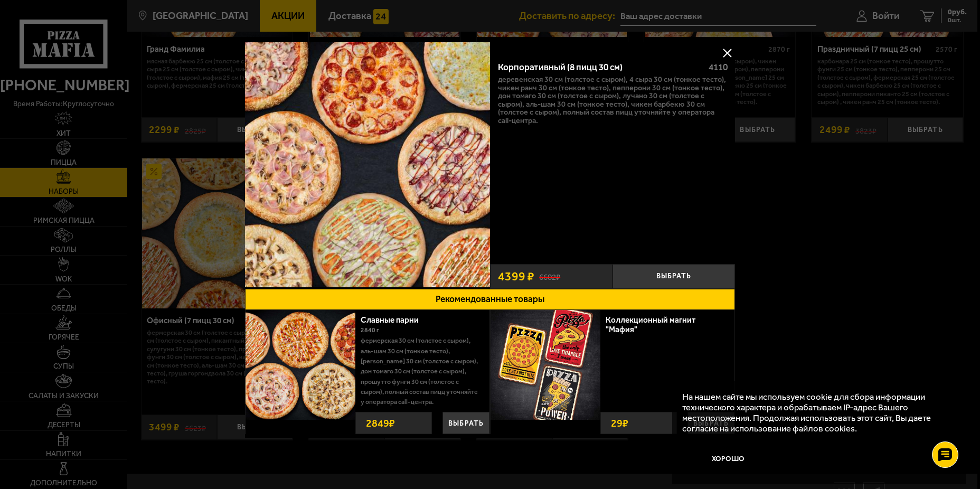  I want to click on strong: 2849 ₽, so click(380, 423).